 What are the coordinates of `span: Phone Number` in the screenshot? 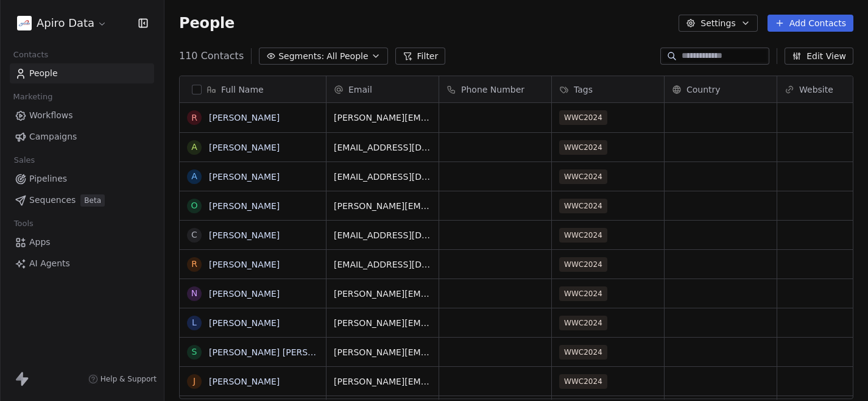 It's located at (492, 89).